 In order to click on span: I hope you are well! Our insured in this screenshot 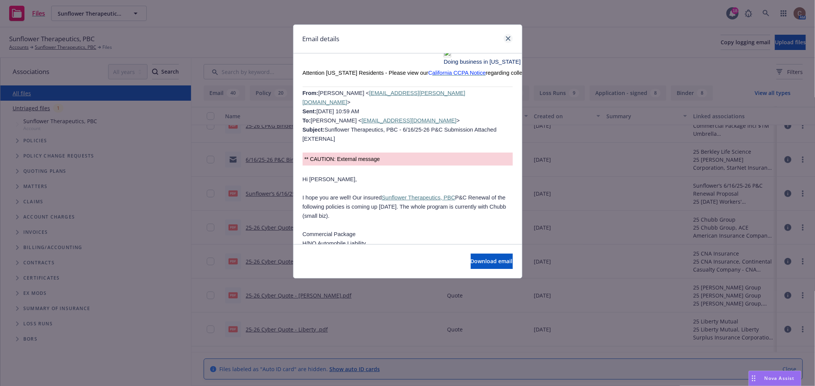, I will do `click(342, 198)`.